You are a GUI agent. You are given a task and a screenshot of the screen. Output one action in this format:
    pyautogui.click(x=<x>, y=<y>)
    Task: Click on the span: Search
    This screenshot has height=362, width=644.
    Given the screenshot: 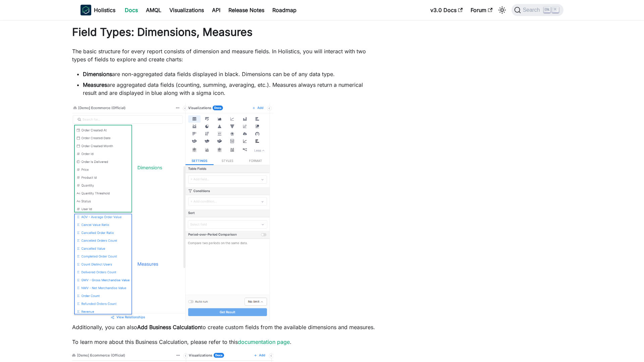 What is the action you would take?
    pyautogui.click(x=532, y=10)
    